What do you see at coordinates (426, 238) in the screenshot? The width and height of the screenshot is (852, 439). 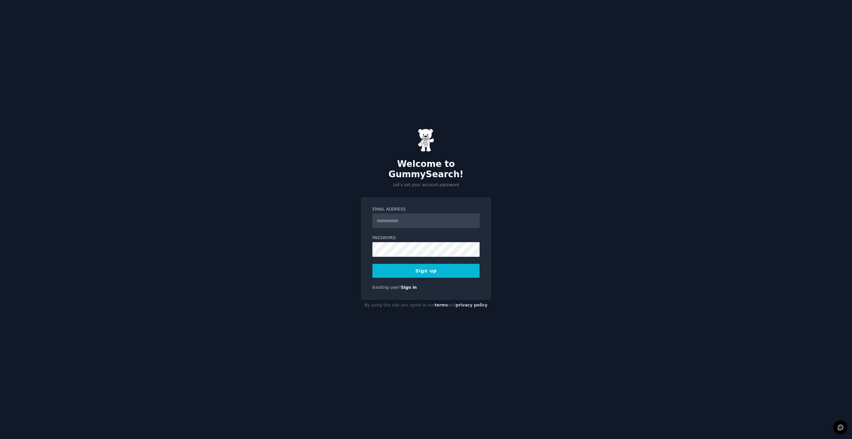 I see `label: Password` at bounding box center [426, 238].